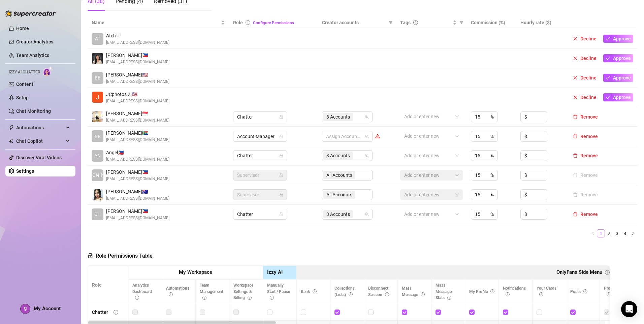  What do you see at coordinates (379, 292) in the screenshot?
I see `span: Disconnect Session` at bounding box center [379, 292].